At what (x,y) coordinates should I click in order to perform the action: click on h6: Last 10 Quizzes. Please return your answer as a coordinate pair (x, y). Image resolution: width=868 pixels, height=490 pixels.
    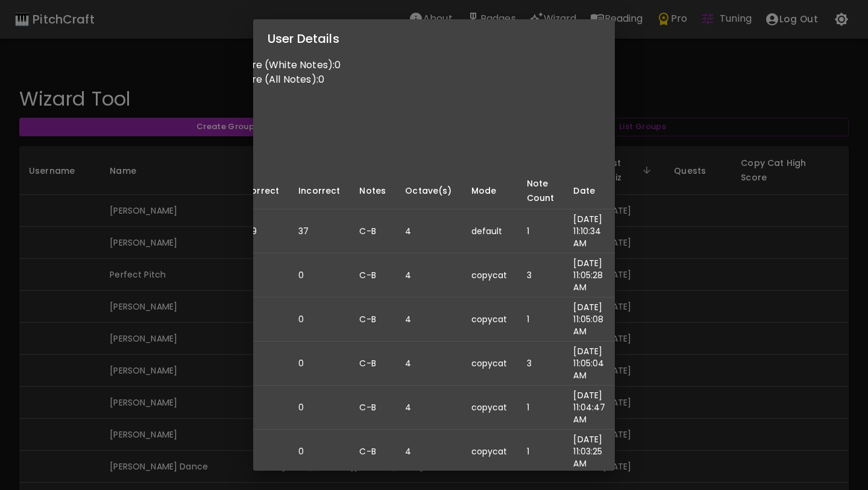
    Looking at the image, I should click on (329, 158).